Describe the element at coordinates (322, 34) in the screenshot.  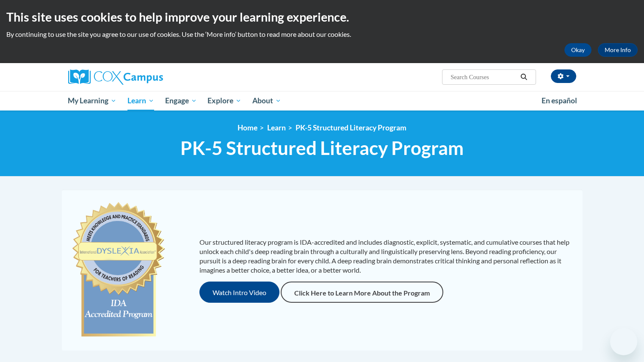
I see `p: By continuing to use the site you agree to our use of cookies. Use the ‘More info’ button to read...` at that location.